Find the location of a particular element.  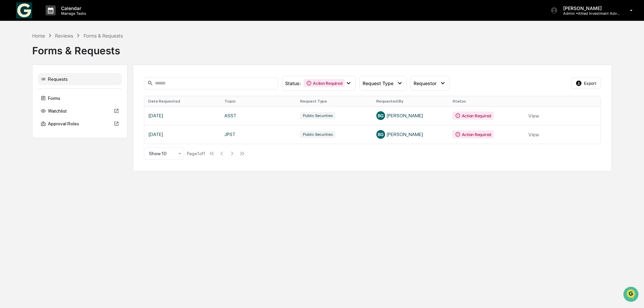

img: f2157a4c-a0d3-4daa-907e-bb6f0de503a5-1751232295721 is located at coordinates (9, 9).